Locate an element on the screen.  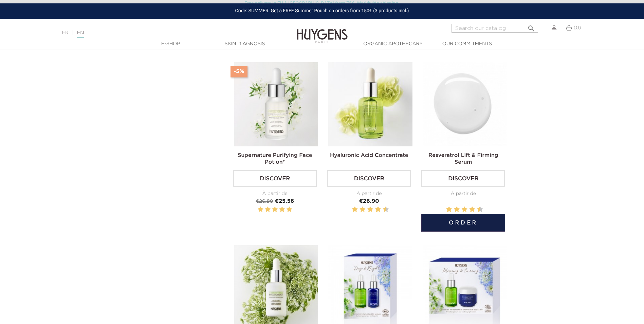
a: Hyaluronic Acid Concentrate is located at coordinates (369, 156).